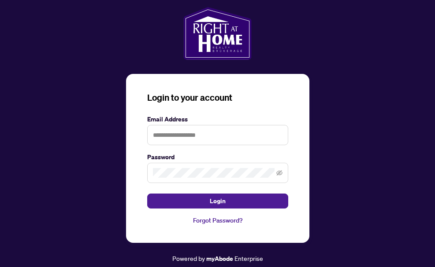  Describe the element at coordinates (217, 119) in the screenshot. I see `label: Email Address` at that location.